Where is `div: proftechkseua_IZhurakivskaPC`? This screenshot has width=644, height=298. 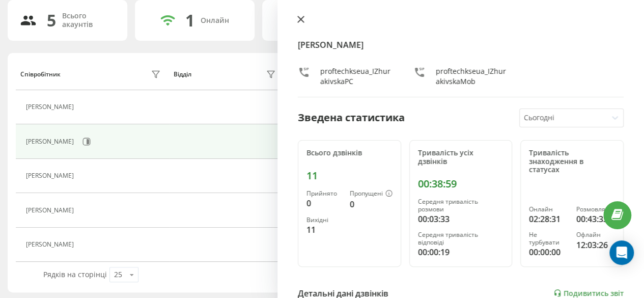
div: proftechkseua_IZhurakivskaPC is located at coordinates (356, 76).